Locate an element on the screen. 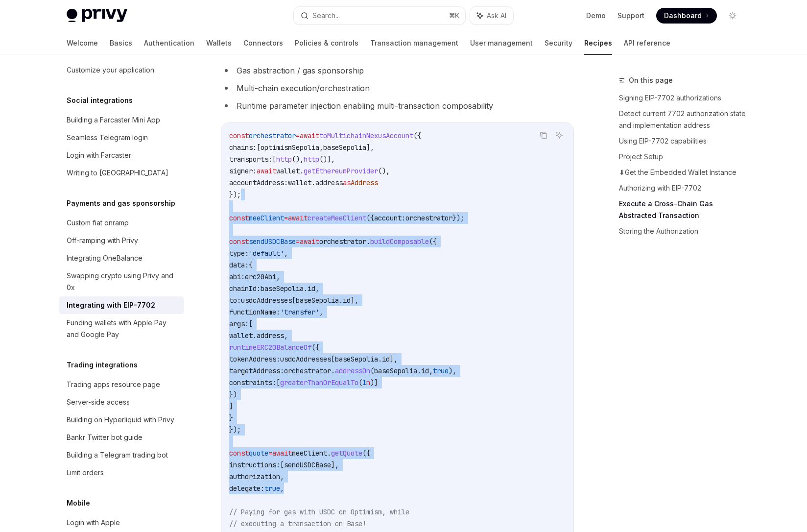  a: Policies & controls is located at coordinates (327, 43).